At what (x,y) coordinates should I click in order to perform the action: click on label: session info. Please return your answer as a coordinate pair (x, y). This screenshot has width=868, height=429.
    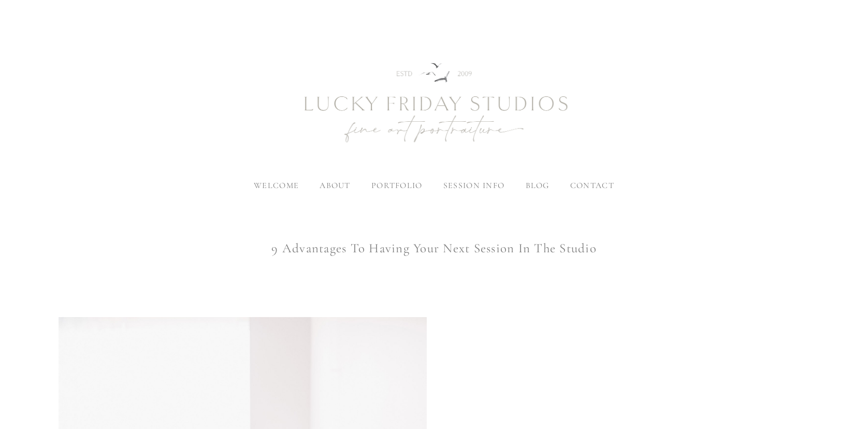
    Looking at the image, I should click on (473, 185).